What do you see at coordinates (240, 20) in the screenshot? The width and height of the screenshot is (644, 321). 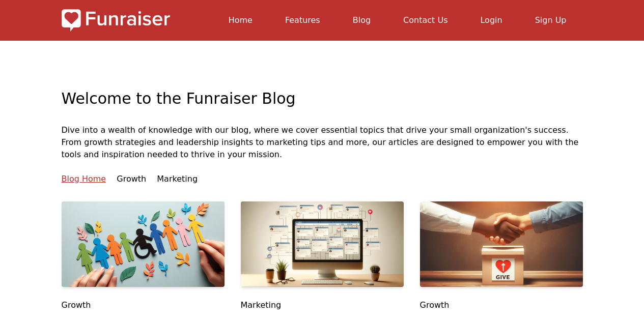 I see `a: Home` at bounding box center [240, 20].